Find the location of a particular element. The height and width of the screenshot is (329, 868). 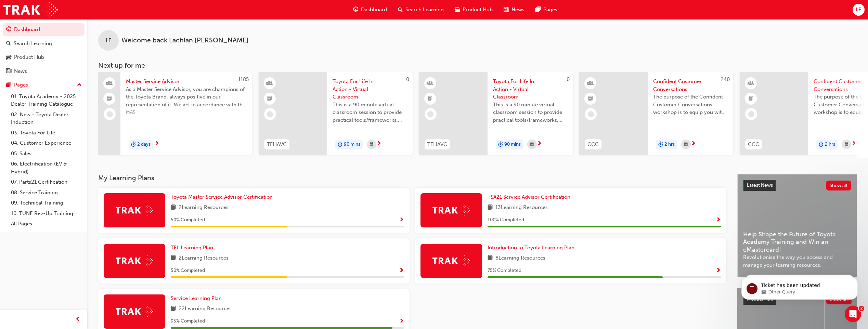

span: 2 days is located at coordinates (144, 144).